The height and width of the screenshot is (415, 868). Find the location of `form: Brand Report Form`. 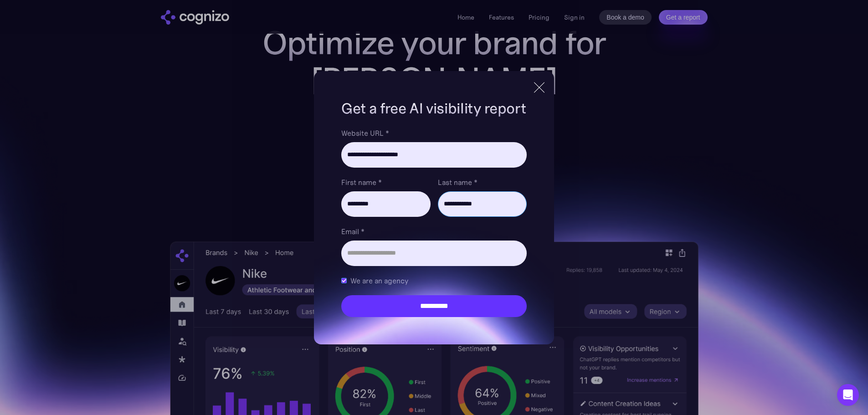

form: Brand Report Form is located at coordinates (434, 222).